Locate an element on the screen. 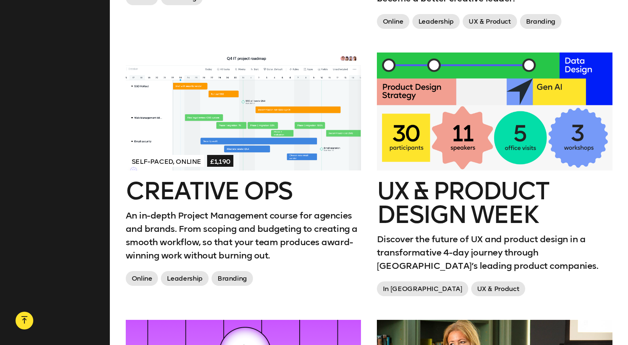  a: Self-paced, Online£1,190Creative OpsAn in-depth Project Management course for agencies and brands... is located at coordinates (243, 170).